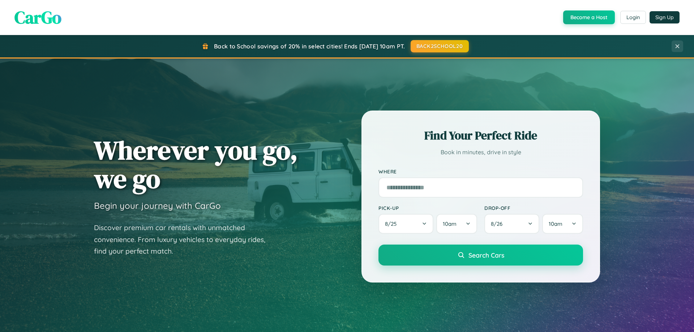  I want to click on label: Where, so click(481, 171).